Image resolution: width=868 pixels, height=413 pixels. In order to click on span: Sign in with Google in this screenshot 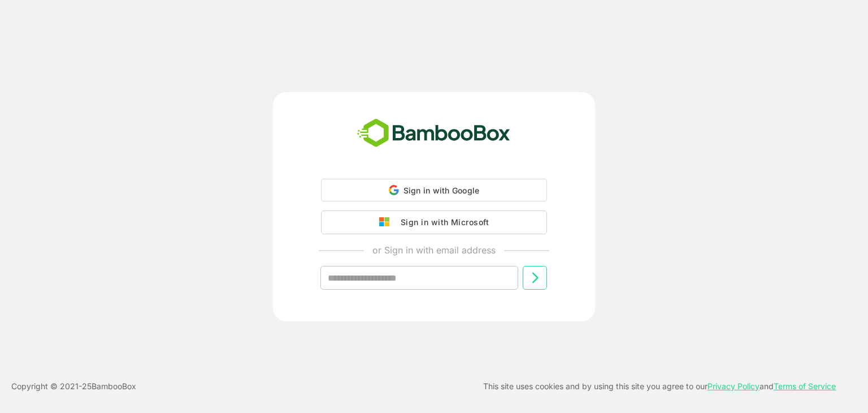, I will do `click(441, 190)`.